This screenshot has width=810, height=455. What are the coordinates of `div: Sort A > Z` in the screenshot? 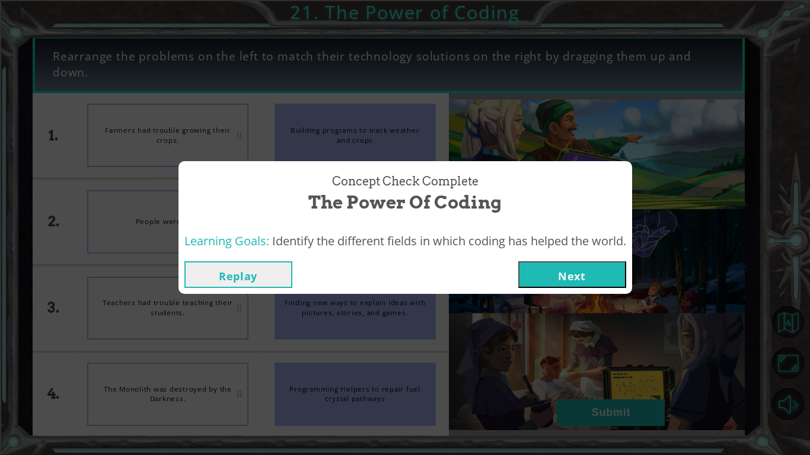 It's located at (405, 10).